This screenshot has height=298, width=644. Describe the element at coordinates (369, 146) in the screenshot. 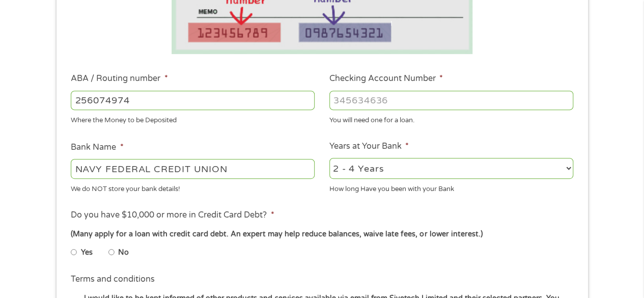

I see `label: Years at Your Bank` at that location.